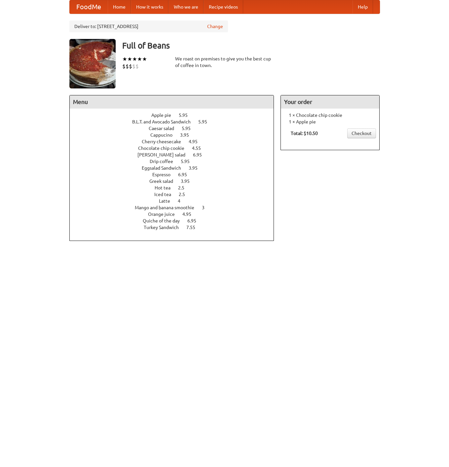 The height and width of the screenshot is (467, 449). Describe the element at coordinates (89, 7) in the screenshot. I see `a: FoodMe` at that location.